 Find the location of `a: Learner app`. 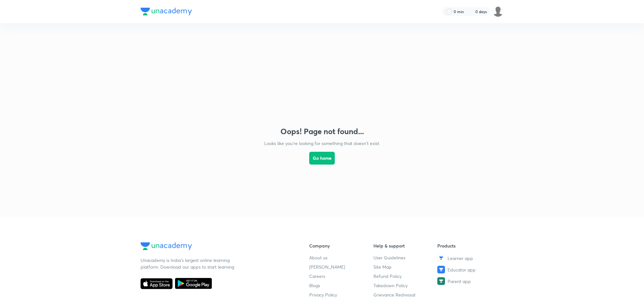

a: Learner app is located at coordinates (469, 258).